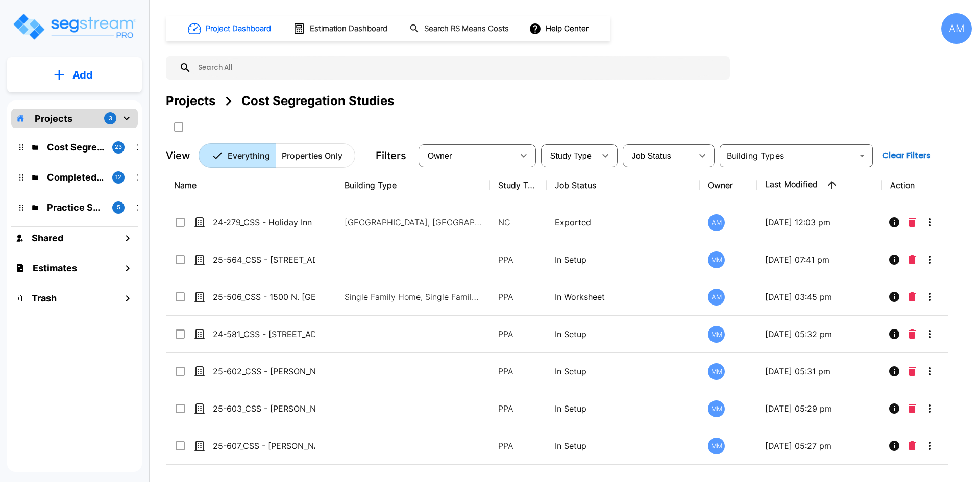  Describe the element at coordinates (518, 222) in the screenshot. I see `p: NC` at that location.